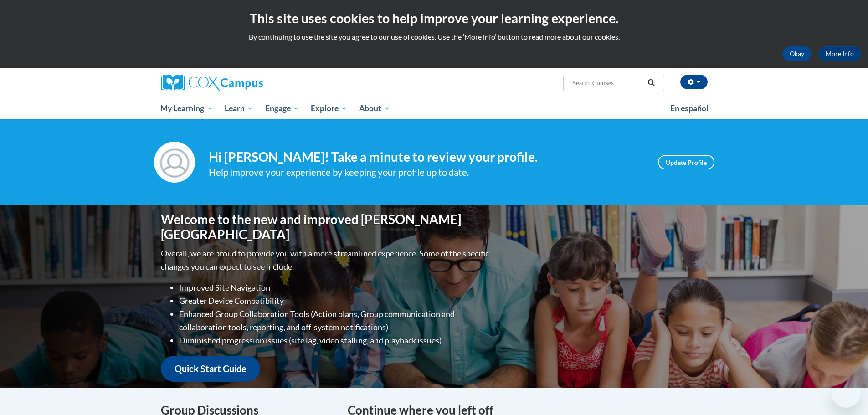 The image size is (868, 415). What do you see at coordinates (426, 172) in the screenshot?
I see `div: Help improve your experience by keeping your profile up to date.` at bounding box center [426, 172].